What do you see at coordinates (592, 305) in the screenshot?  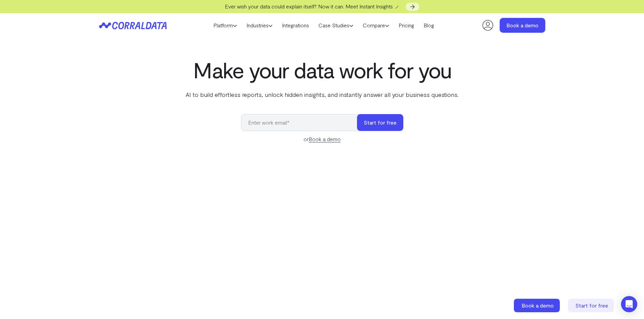 I see `span: Start for free` at bounding box center [592, 305].